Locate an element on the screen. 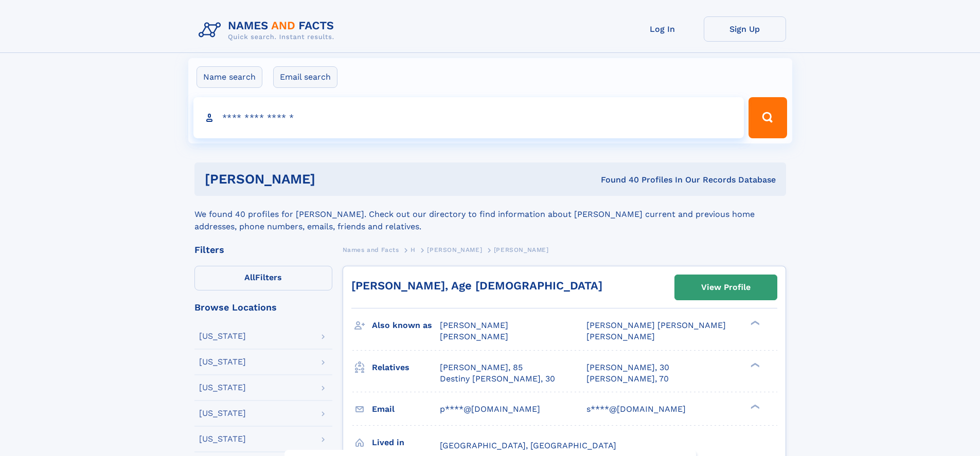 This screenshot has width=980, height=456. a: View Profile is located at coordinates (726, 287).